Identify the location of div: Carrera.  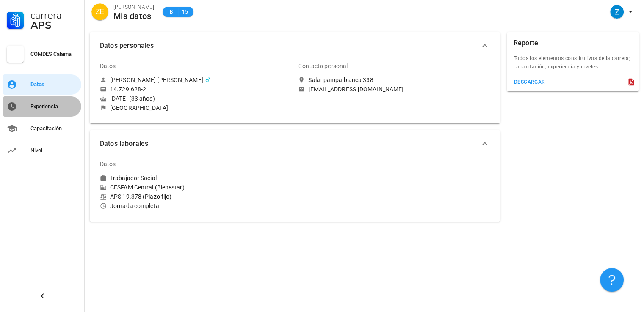
(54, 15).